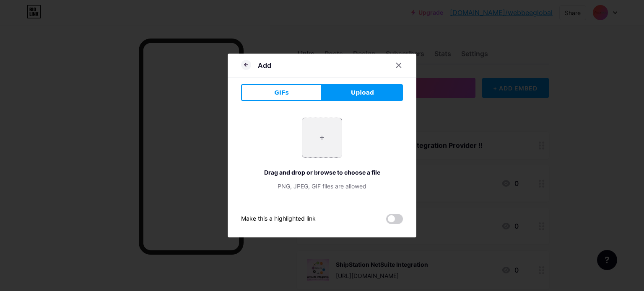  What do you see at coordinates (322, 172) in the screenshot?
I see `div: Drag and drop or browse to choose a file` at bounding box center [322, 172].